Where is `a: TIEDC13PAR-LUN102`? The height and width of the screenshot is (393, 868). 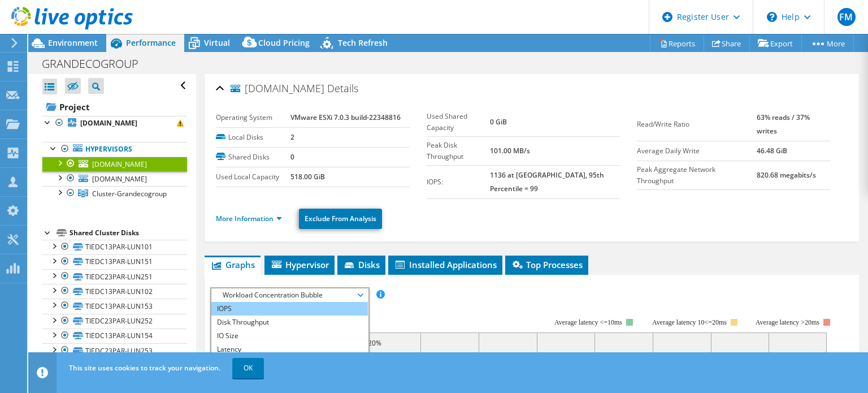 a: TIEDC13PAR-LUN102 is located at coordinates (115, 291).